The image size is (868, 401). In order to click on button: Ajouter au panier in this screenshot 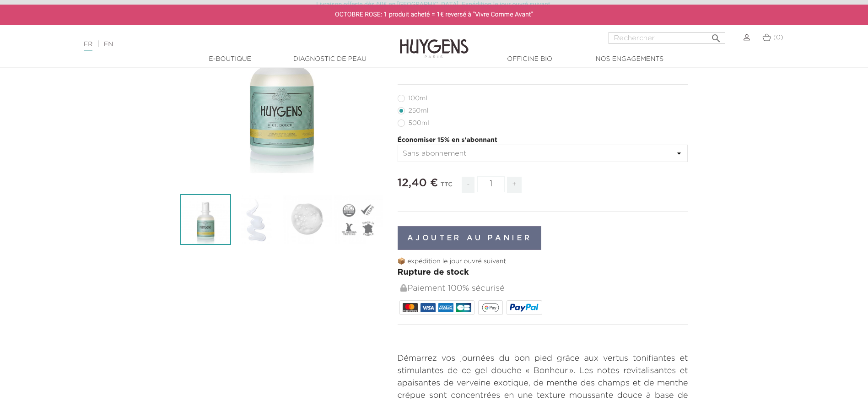, I will do `click(469, 238)`.